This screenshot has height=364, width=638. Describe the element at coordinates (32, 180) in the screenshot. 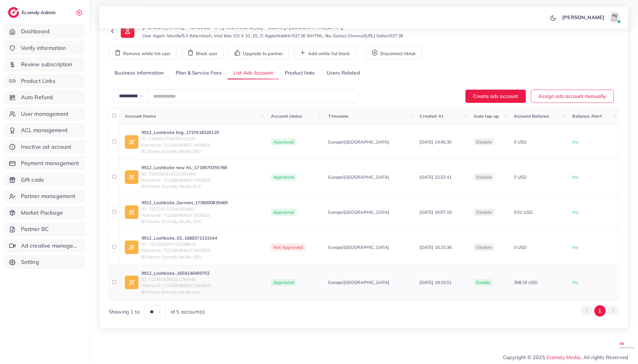

I see `span: Gift code` at that location.